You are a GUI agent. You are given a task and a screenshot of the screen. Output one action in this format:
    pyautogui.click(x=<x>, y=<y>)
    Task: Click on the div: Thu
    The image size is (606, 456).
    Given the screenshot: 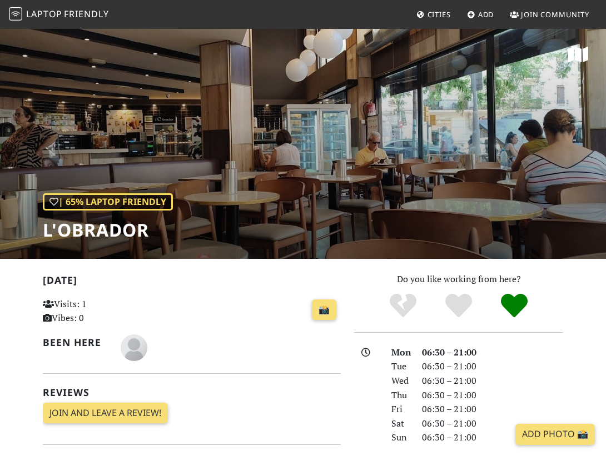 What is the action you would take?
    pyautogui.click(x=400, y=396)
    